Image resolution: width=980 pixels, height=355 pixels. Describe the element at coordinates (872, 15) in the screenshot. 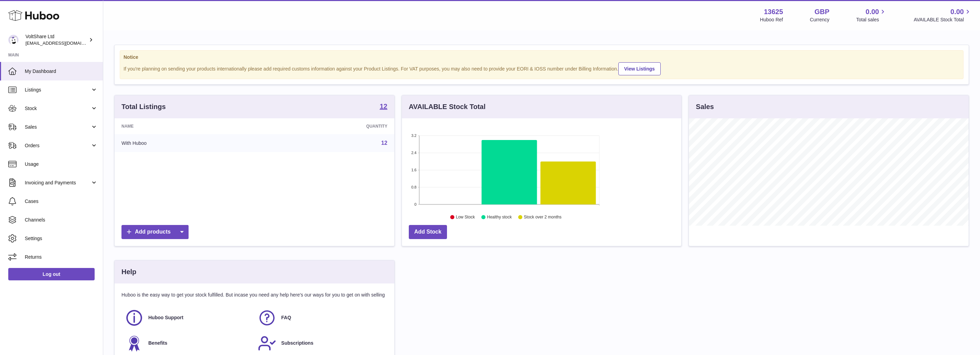

I see `a: 0.00 Total sales` at that location.